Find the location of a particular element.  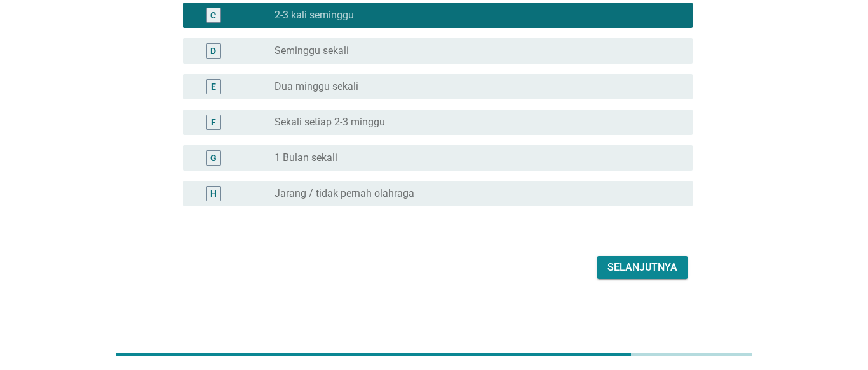

label: Dua minggu sekali is located at coordinates (316, 87).